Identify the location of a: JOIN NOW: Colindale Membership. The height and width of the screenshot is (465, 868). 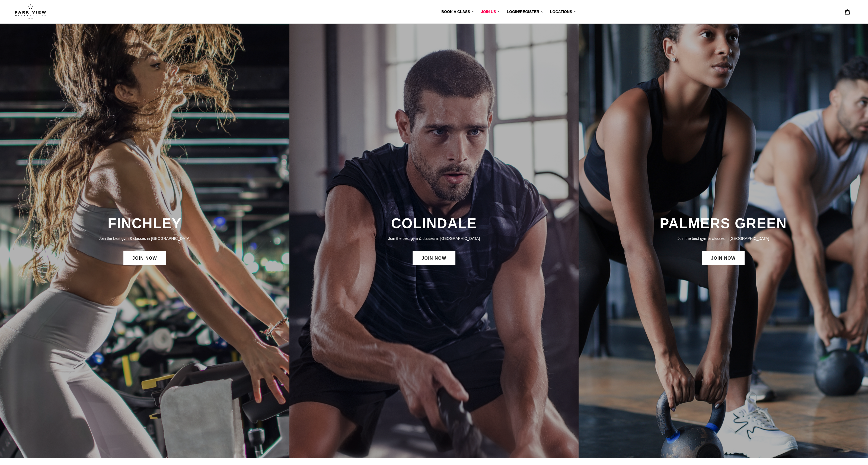
(434, 258).